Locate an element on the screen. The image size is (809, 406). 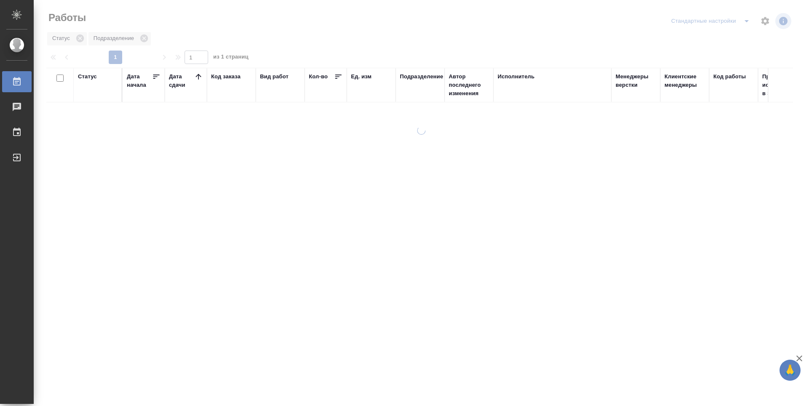
div: Дата начала is located at coordinates (139, 81).